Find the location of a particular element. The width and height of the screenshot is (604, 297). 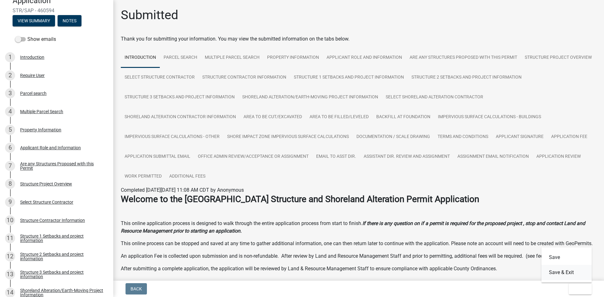

div: 10 is located at coordinates (10, 220).